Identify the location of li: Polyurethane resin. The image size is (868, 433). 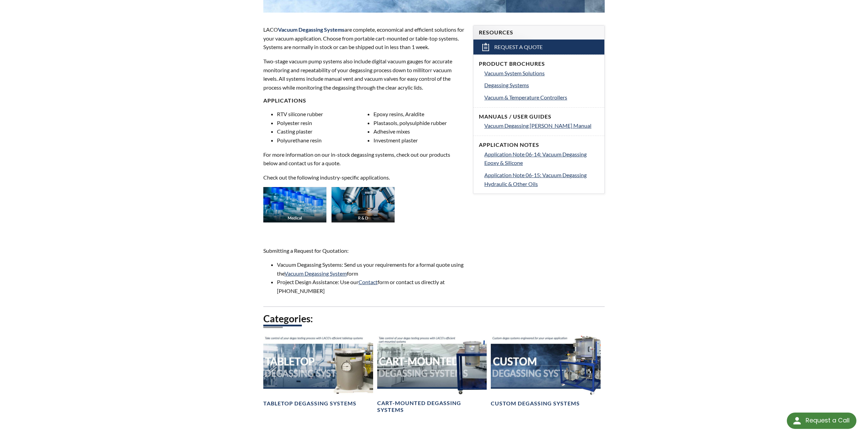
(322, 141).